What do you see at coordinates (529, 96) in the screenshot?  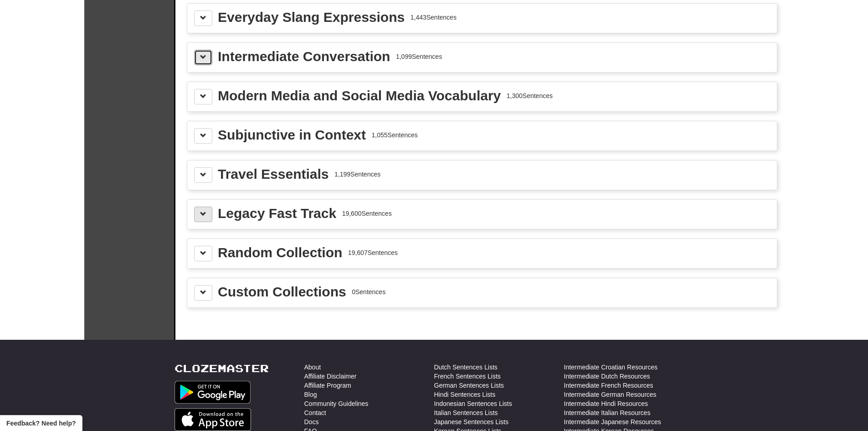 I see `div: 1,300 Sentences` at bounding box center [529, 96].